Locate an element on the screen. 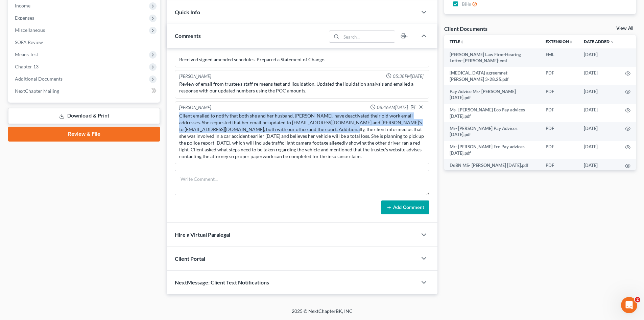  span: Means Test is located at coordinates (27, 54).